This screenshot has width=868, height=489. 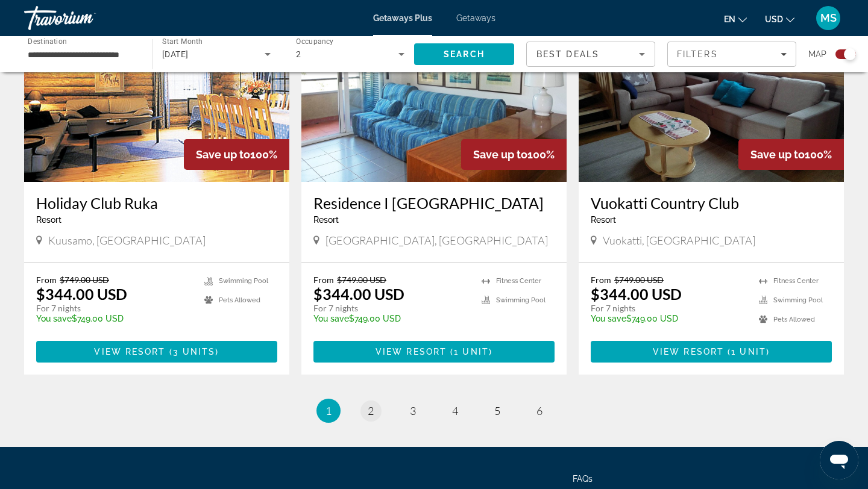 I want to click on span: FAQs, so click(x=582, y=479).